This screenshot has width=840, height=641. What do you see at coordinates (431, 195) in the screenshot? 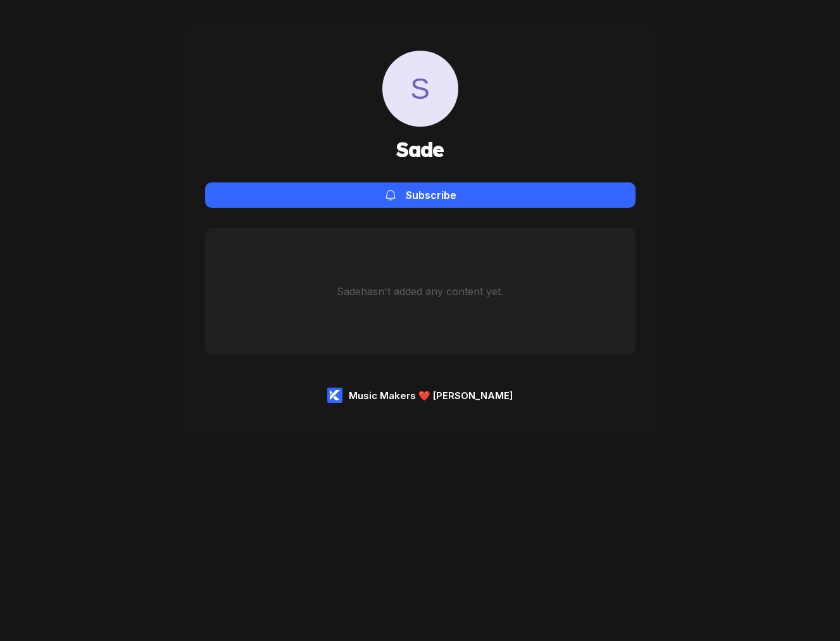
I see `div: Subscribe` at bounding box center [431, 195].